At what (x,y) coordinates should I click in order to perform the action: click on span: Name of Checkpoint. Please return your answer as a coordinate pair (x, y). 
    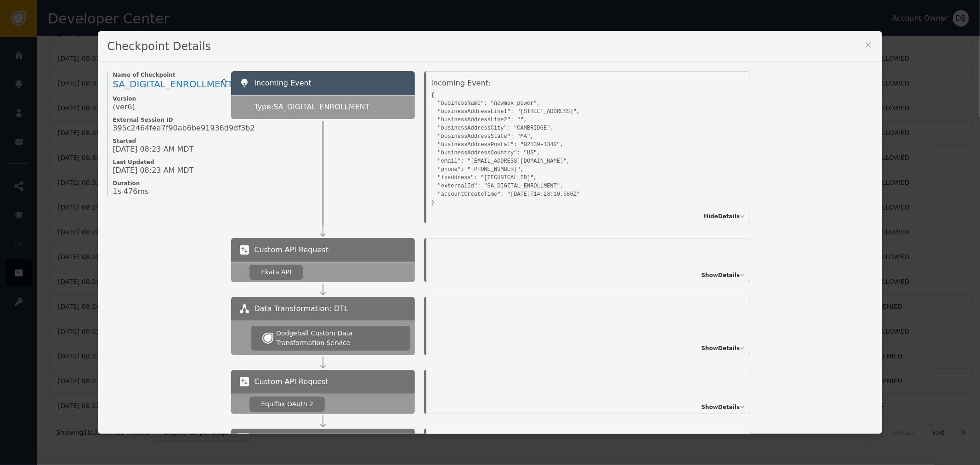
    Looking at the image, I should click on (167, 74).